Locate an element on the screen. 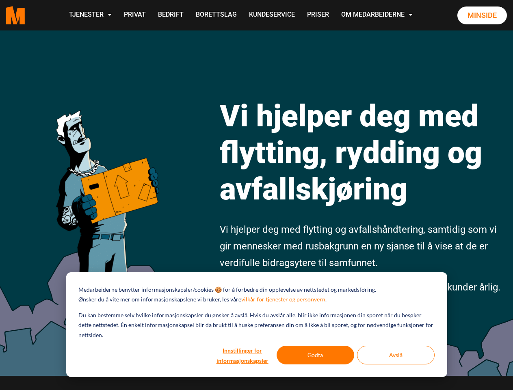  a: Minside is located at coordinates (482, 15).